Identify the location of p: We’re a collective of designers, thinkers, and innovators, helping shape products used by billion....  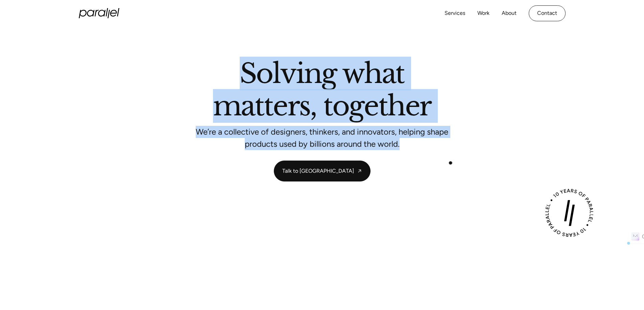
(322, 138).